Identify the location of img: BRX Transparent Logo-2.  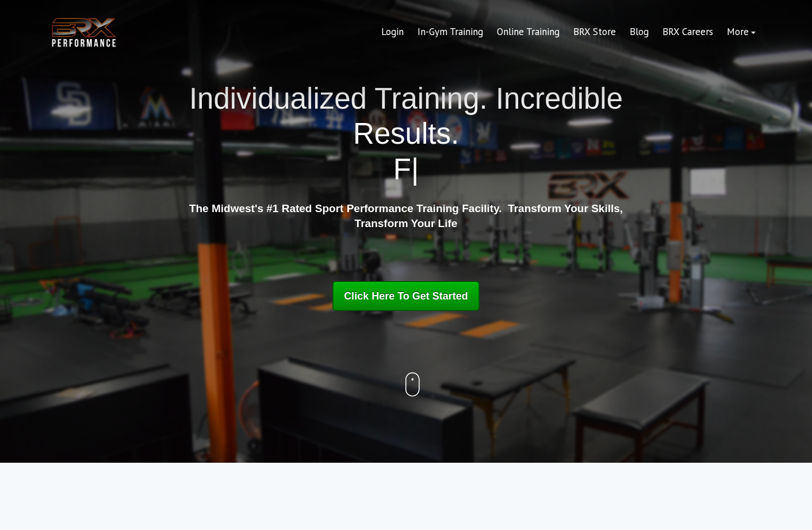
(84, 32).